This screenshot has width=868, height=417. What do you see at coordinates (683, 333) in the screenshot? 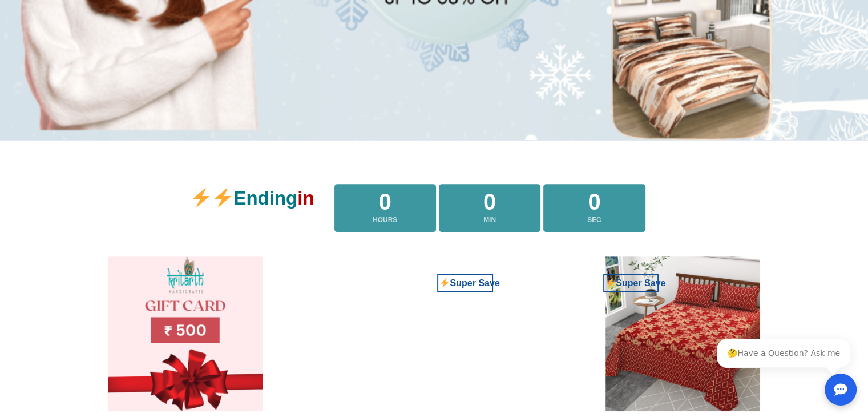
I see `img: Chenille Bedsheet` at bounding box center [683, 333].